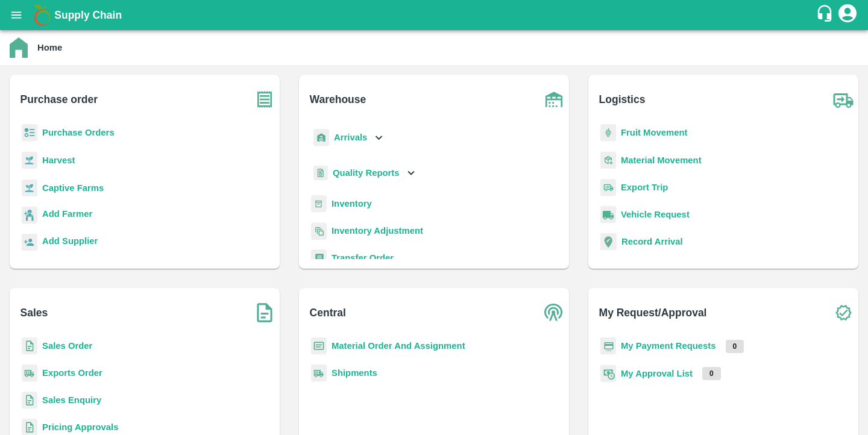 Image resolution: width=868 pixels, height=435 pixels. What do you see at coordinates (399, 345) in the screenshot?
I see `b: Material Order And Assignment` at bounding box center [399, 345].